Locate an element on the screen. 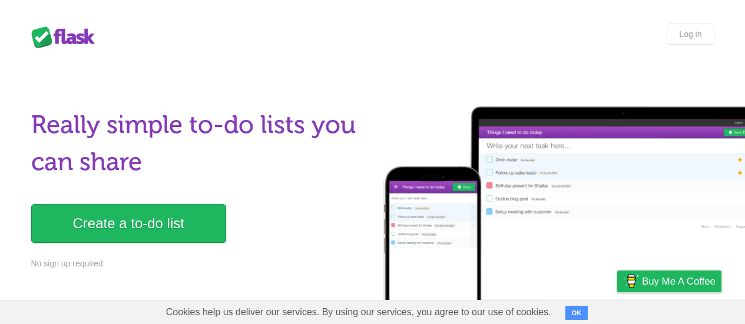  button: OK is located at coordinates (577, 313).